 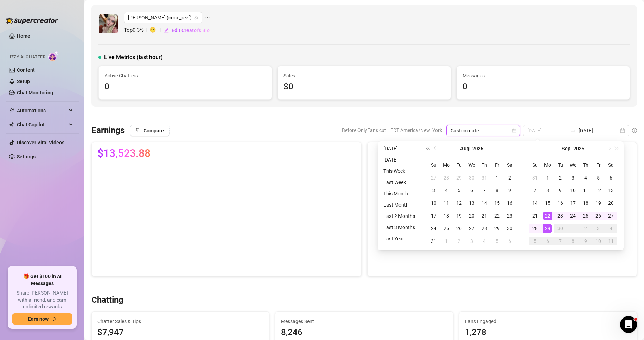 What do you see at coordinates (598, 216) in the screenshot?
I see `div: 26` at bounding box center [598, 216].